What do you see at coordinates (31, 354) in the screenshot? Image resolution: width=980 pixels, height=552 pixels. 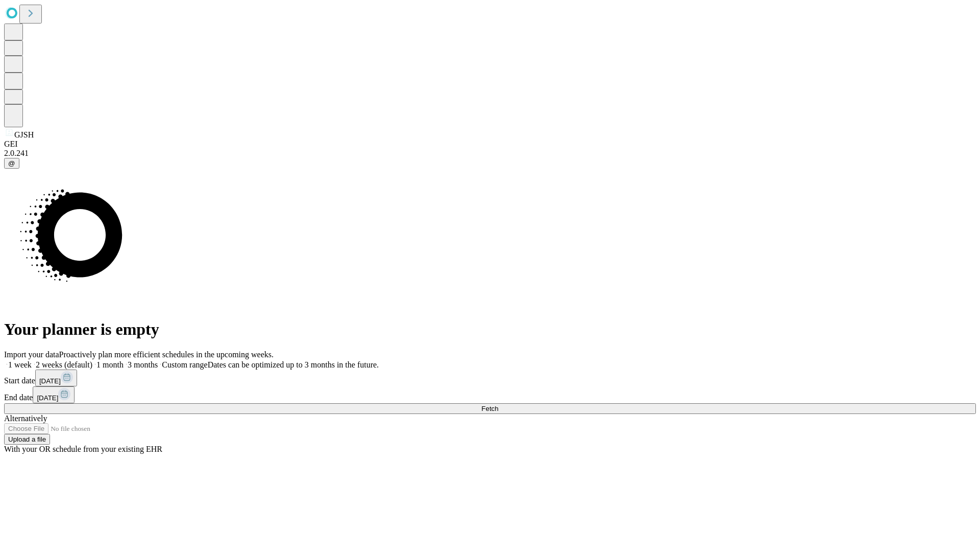 I see `span: Import your data` at bounding box center [31, 354].